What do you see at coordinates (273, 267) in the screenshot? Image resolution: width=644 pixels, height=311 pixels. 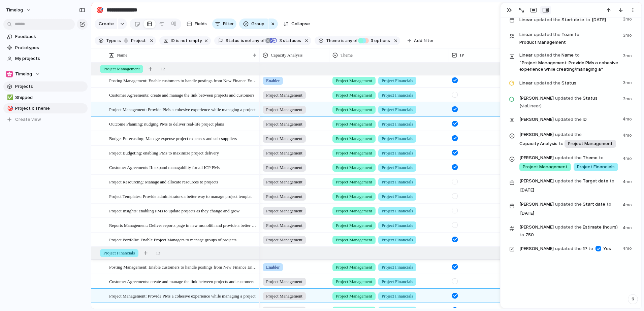 I see `span: Enabler` at bounding box center [273, 267].